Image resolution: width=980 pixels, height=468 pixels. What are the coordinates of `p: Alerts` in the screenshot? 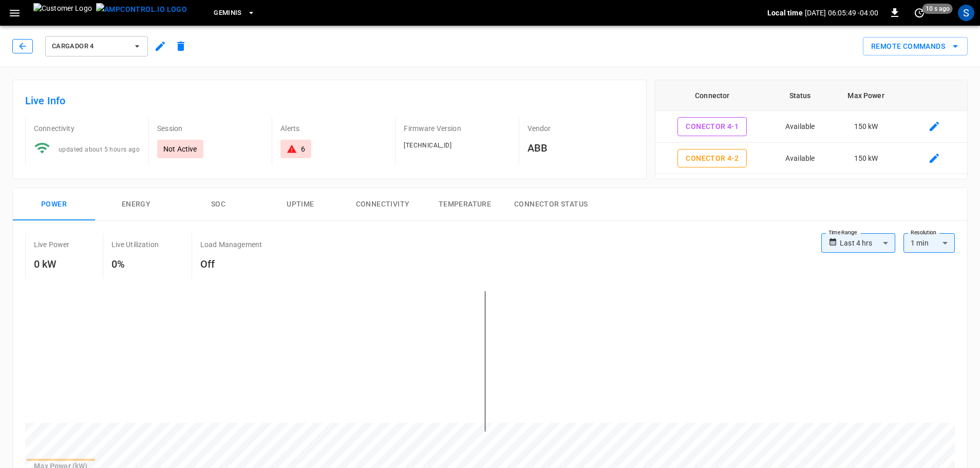 It's located at (333, 128).